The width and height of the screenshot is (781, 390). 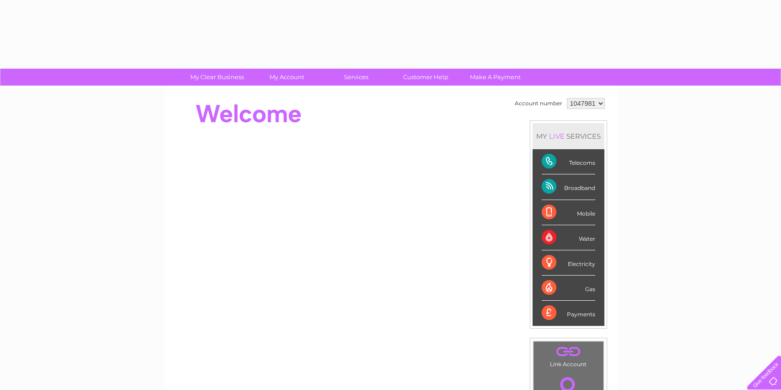 What do you see at coordinates (569, 212) in the screenshot?
I see `div: Mobile` at bounding box center [569, 212].